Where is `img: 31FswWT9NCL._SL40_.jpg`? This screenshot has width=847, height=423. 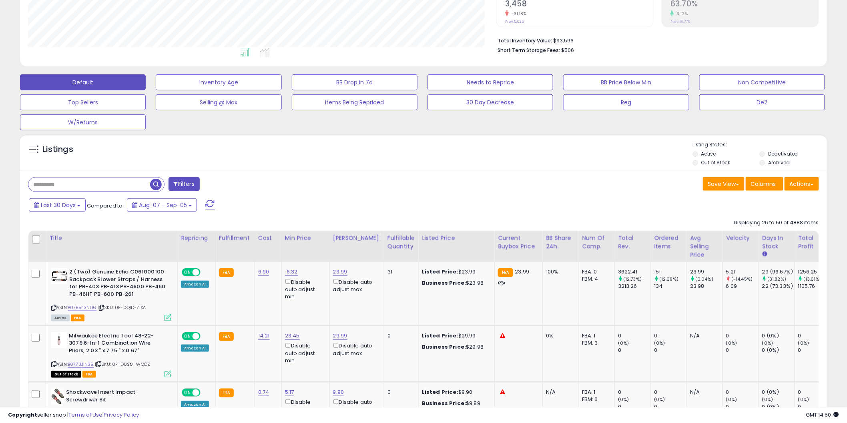
img: 31FswWT9NCL._SL40_.jpg is located at coordinates (59, 341).